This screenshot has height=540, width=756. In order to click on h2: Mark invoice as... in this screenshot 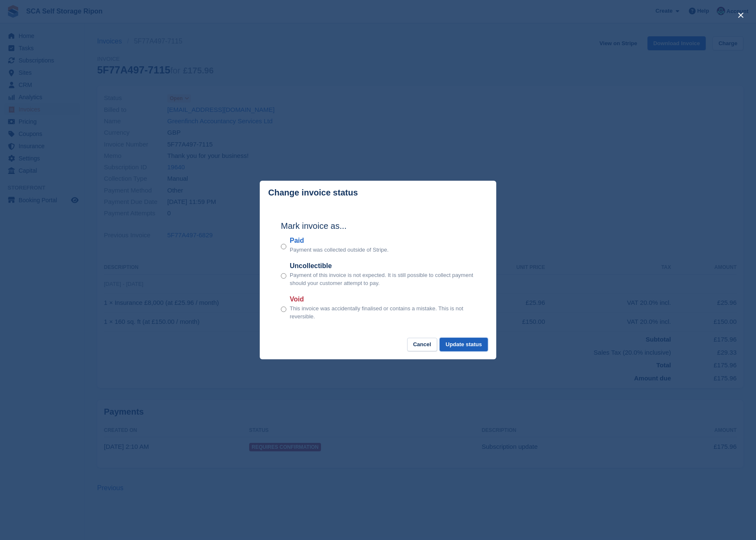, I will do `click(378, 226)`.